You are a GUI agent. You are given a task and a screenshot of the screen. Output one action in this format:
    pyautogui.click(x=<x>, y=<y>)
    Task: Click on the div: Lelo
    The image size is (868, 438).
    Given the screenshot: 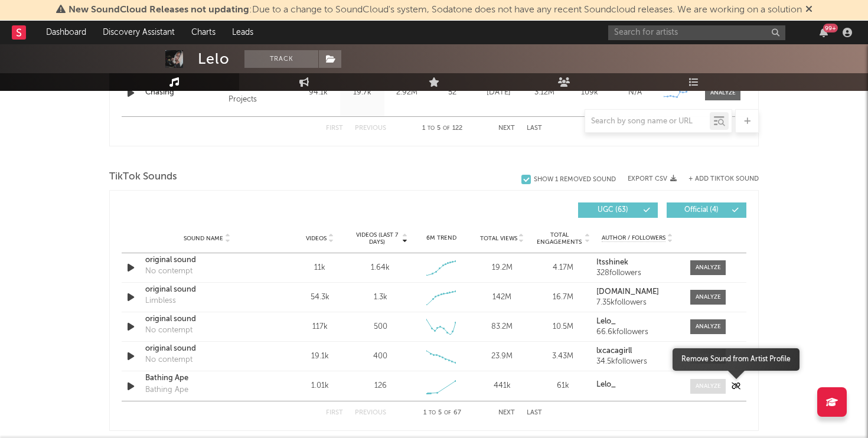 What is the action you would take?
    pyautogui.click(x=214, y=59)
    